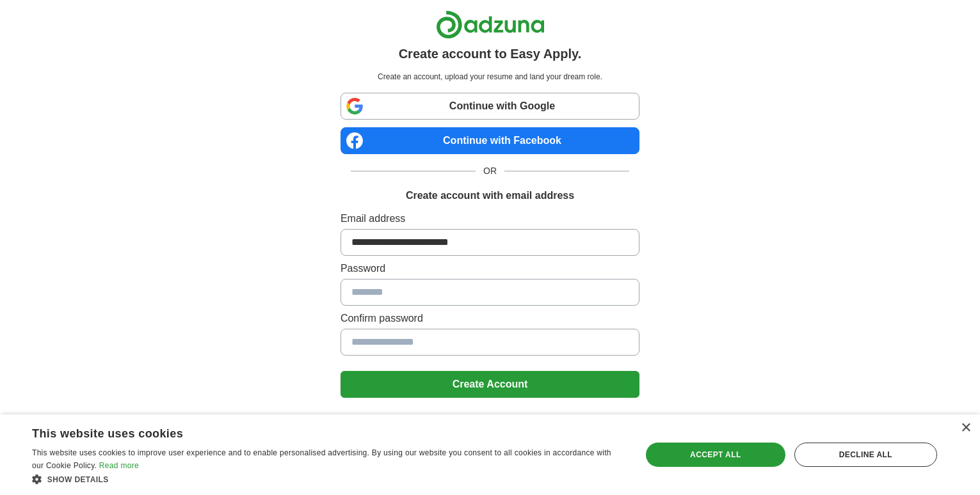 This screenshot has width=980, height=495. Describe the element at coordinates (321, 459) in the screenshot. I see `span: This website uses cookies to improve user experience and to enable personalised advertising. By u...` at that location.